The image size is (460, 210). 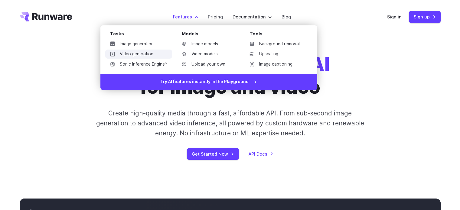 I want to click on a: Image models, so click(x=209, y=44).